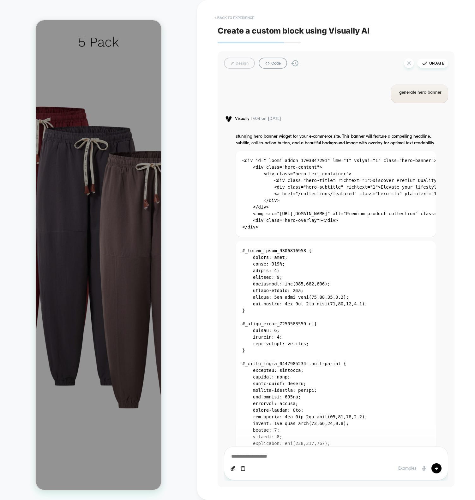 This screenshot has height=500, width=475. I want to click on span: Create a custom block using Visually AI, so click(336, 31).